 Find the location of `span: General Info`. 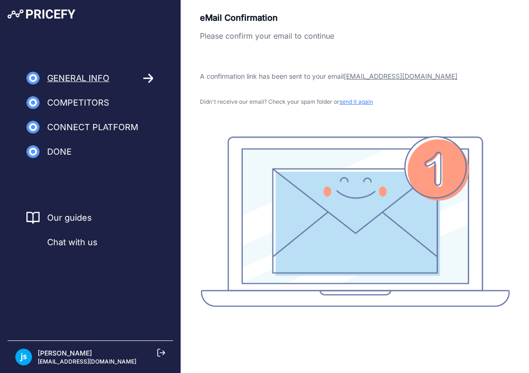

span: General Info is located at coordinates (78, 78).